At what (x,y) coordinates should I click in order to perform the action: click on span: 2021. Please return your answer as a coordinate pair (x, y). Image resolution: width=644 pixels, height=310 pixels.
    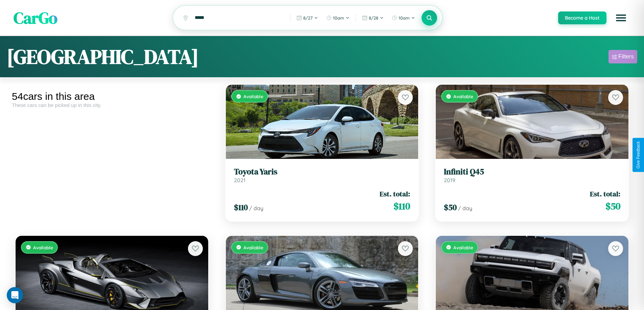
    Looking at the image, I should click on (240, 180).